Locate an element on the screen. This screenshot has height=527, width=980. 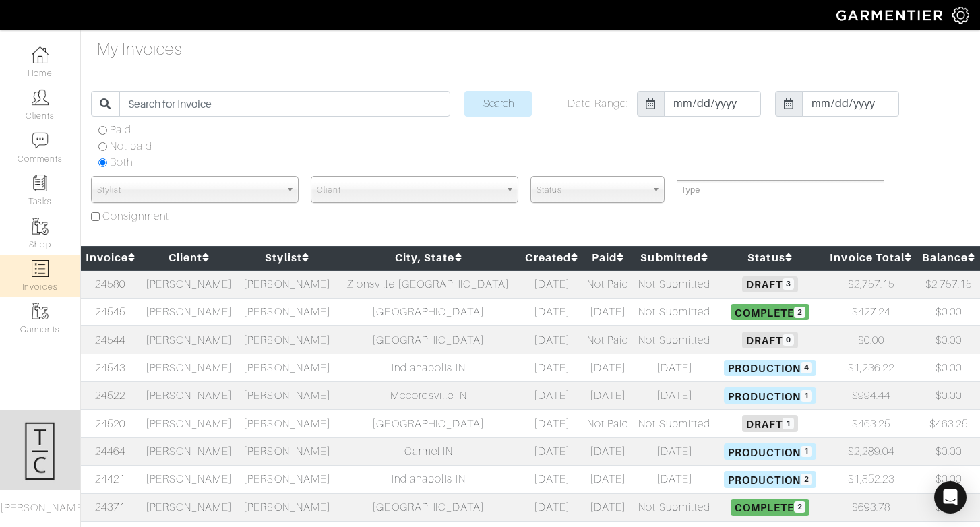
a: Stylist is located at coordinates (286, 258).